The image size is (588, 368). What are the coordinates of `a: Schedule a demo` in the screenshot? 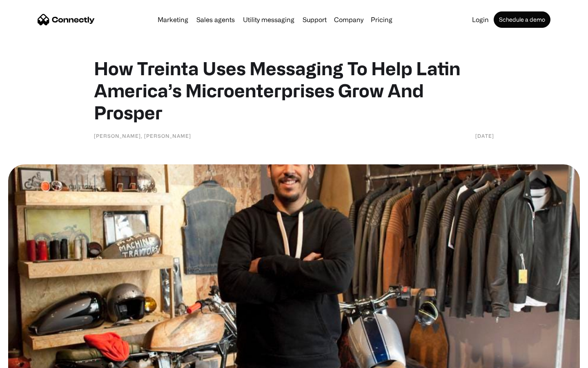 It's located at (522, 20).